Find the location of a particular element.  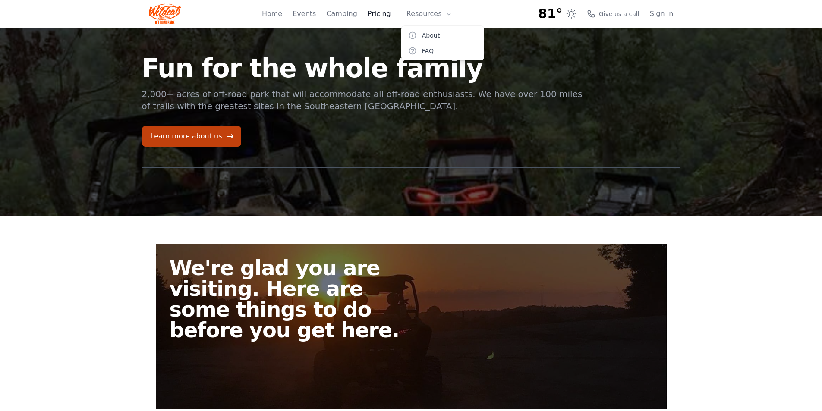

a: FAQ is located at coordinates (443, 51).